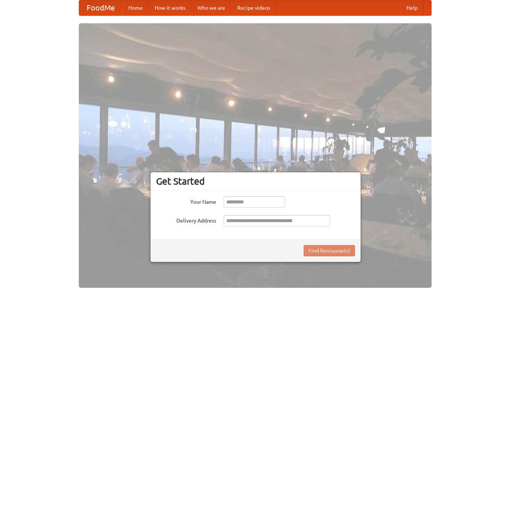  I want to click on a: Home, so click(135, 8).